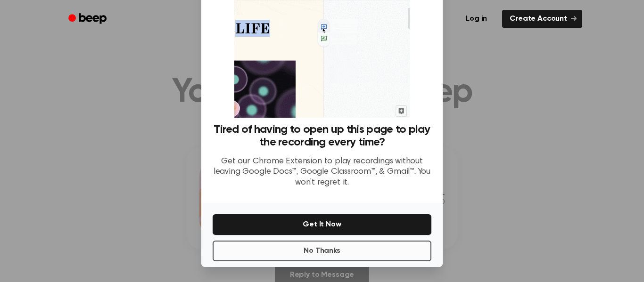 This screenshot has height=282, width=644. I want to click on h3: Tired of having to open up this page to play the recording every time?, so click(322, 136).